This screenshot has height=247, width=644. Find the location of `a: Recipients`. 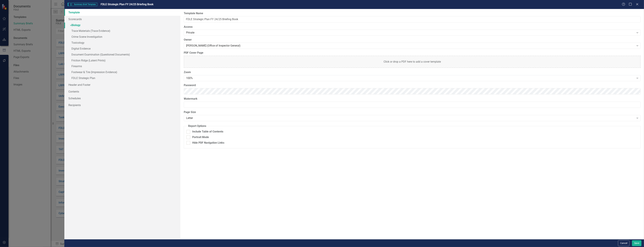

a: Recipients is located at coordinates (122, 105).